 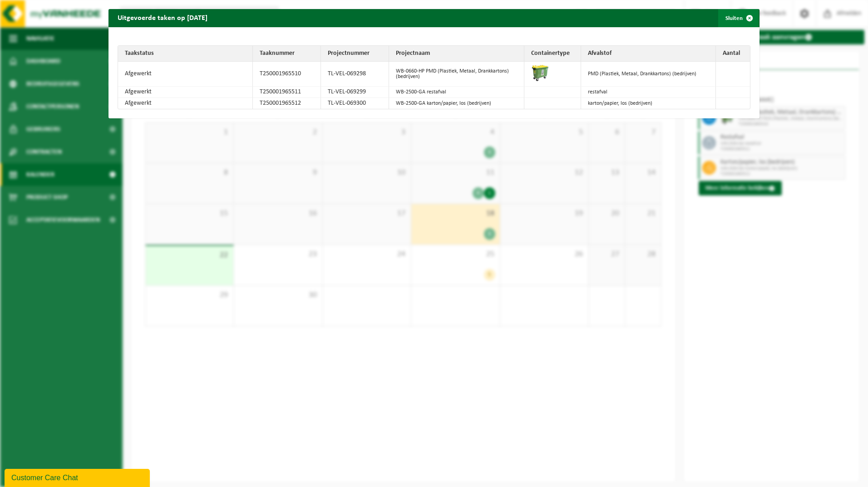 What do you see at coordinates (287, 103) in the screenshot?
I see `td: T250001965512` at bounding box center [287, 103].